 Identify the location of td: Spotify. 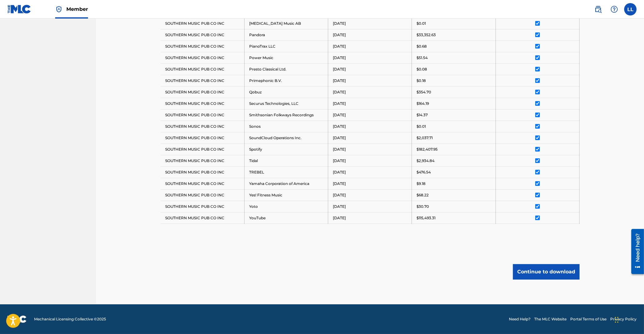
(286, 149).